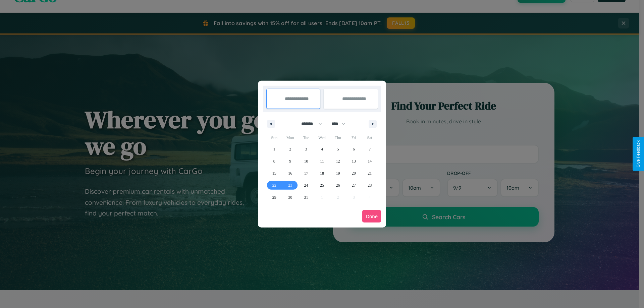 The image size is (644, 308). What do you see at coordinates (306, 149) in the screenshot?
I see `button: 3` at bounding box center [306, 149].